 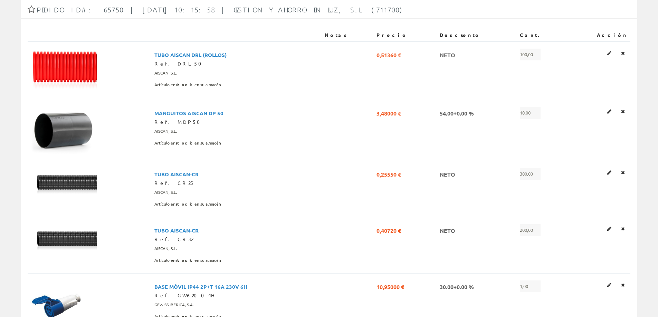 I want to click on span: 200,00, so click(x=530, y=230).